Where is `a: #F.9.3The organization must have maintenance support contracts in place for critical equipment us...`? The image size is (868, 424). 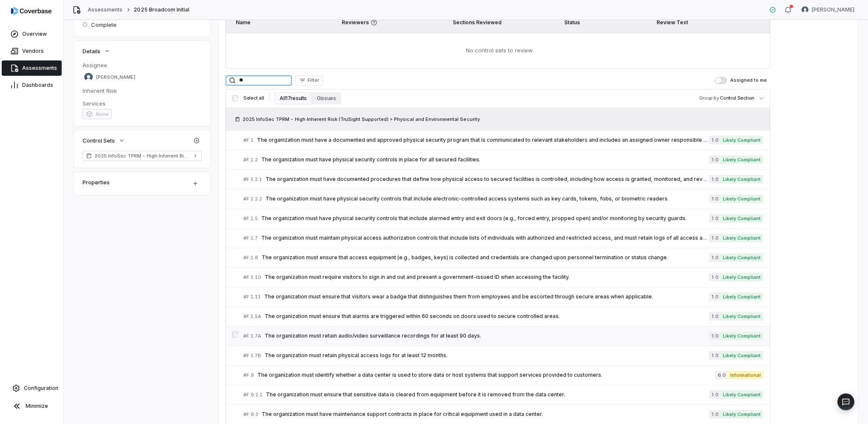
a: #F.9.3The organization must have maintenance support contracts in place for critical equipment us... is located at coordinates (503, 414).